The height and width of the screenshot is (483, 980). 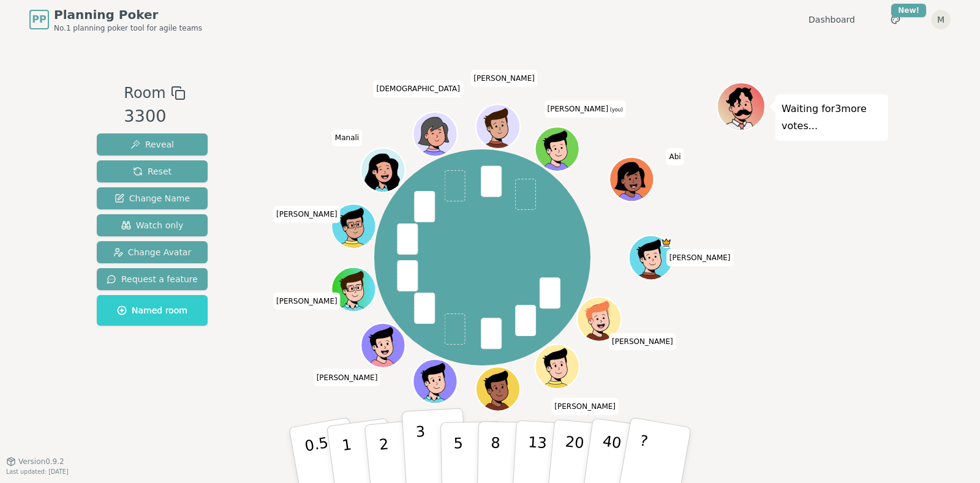 What do you see at coordinates (152, 171) in the screenshot?
I see `button: Reset` at bounding box center [152, 171].